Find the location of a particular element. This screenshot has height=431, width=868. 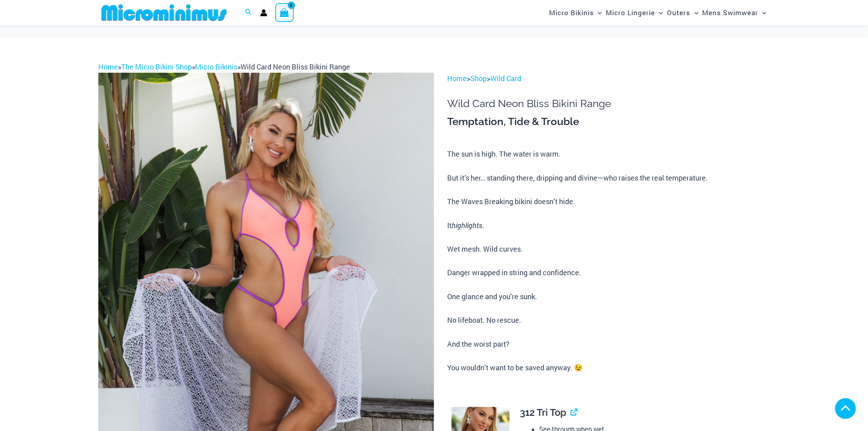

a: Shop is located at coordinates (479, 79).